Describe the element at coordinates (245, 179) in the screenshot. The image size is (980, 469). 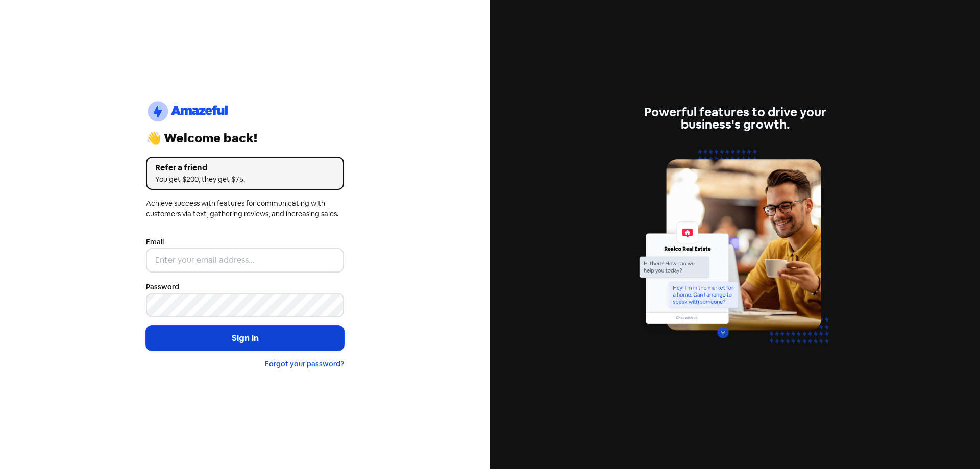
I see `div: You get $200, they get $75.` at that location.